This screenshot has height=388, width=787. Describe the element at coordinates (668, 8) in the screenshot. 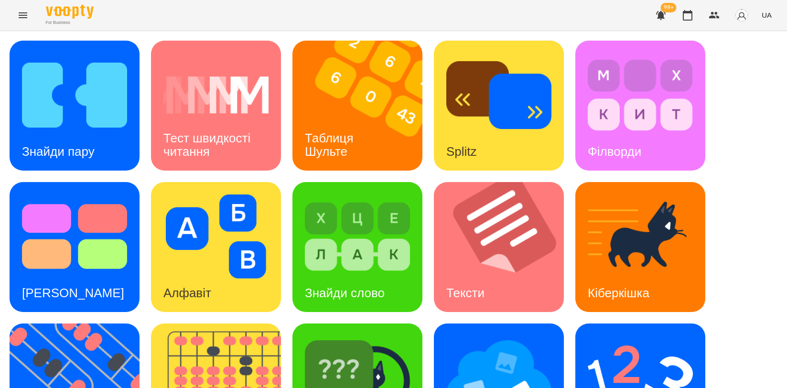

I see `span: 99+` at that location.